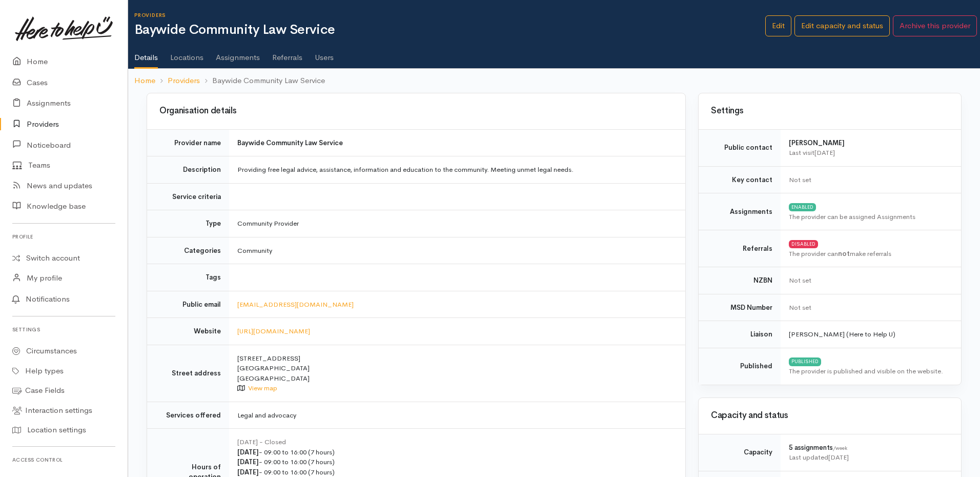  Describe the element at coordinates (869, 371) in the screenshot. I see `div: The provider is published and visible on the website.` at that location.